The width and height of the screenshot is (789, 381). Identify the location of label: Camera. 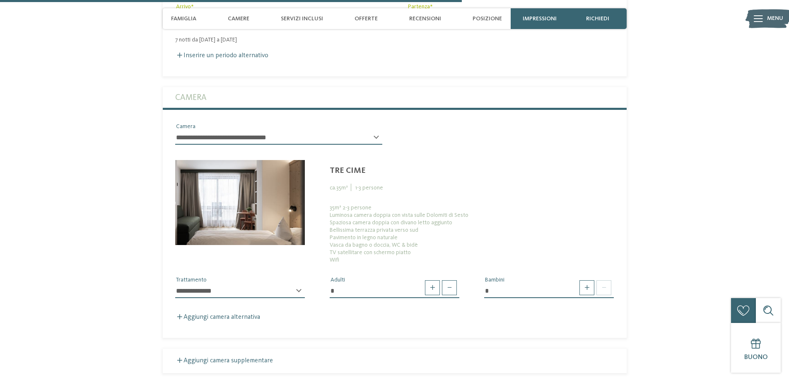
(395, 97).